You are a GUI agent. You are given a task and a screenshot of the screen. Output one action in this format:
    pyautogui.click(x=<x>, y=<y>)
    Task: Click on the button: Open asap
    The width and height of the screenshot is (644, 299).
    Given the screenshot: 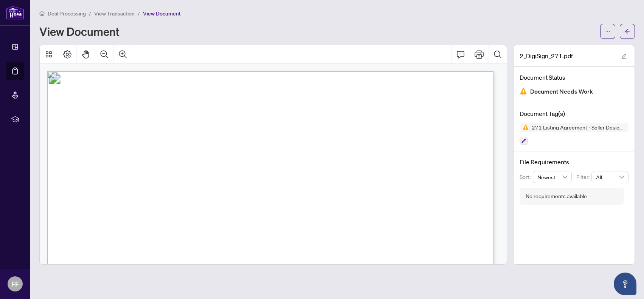 What is the action you would take?
    pyautogui.click(x=624, y=284)
    